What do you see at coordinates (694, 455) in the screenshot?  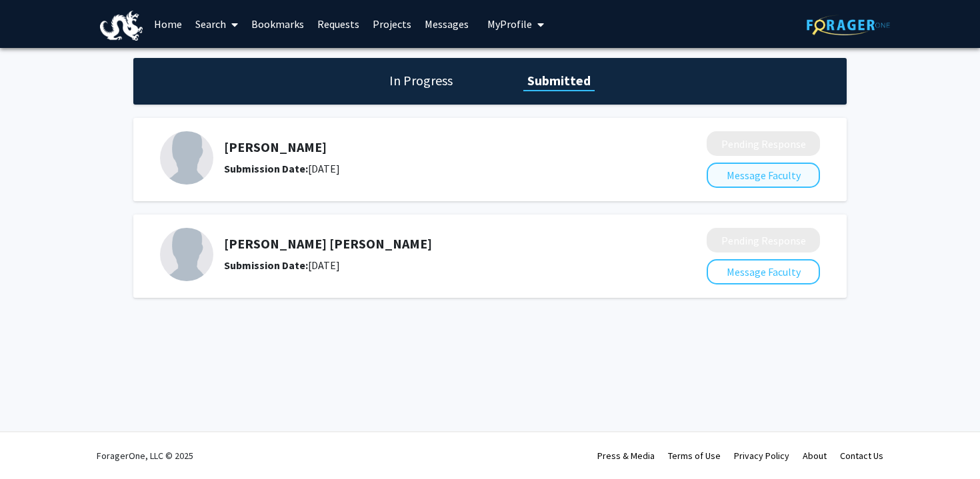 I see `a: Terms of Use` at bounding box center [694, 455].